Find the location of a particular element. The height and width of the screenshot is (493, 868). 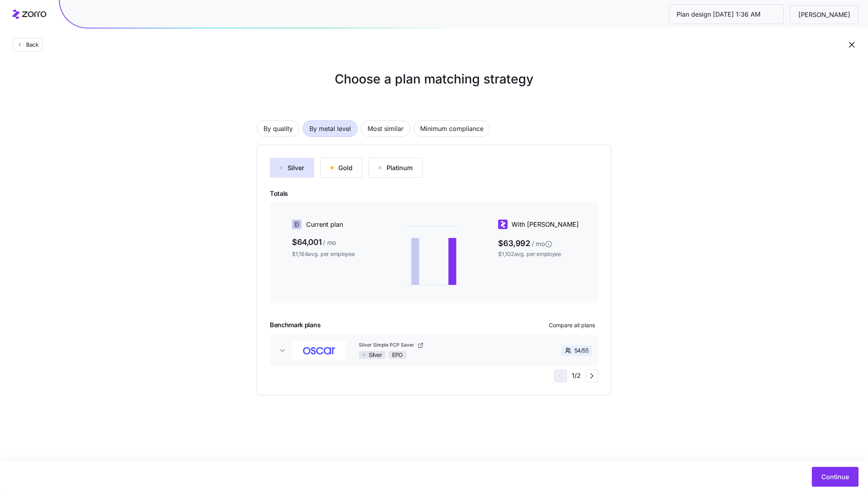

span: $64,001 is located at coordinates (335, 242).